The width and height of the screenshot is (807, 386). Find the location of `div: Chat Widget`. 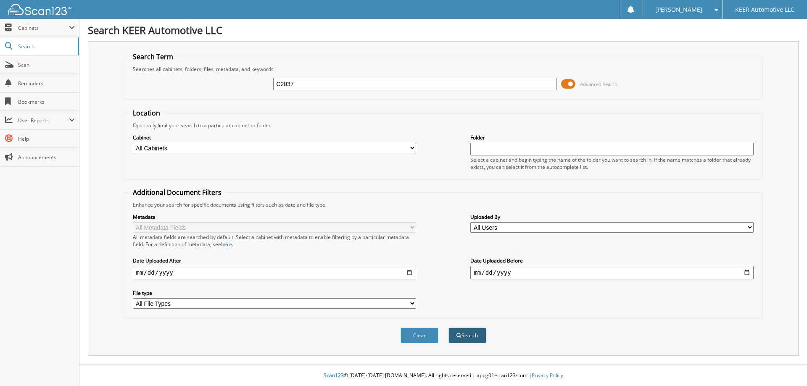

div: Chat Widget is located at coordinates (786, 366).